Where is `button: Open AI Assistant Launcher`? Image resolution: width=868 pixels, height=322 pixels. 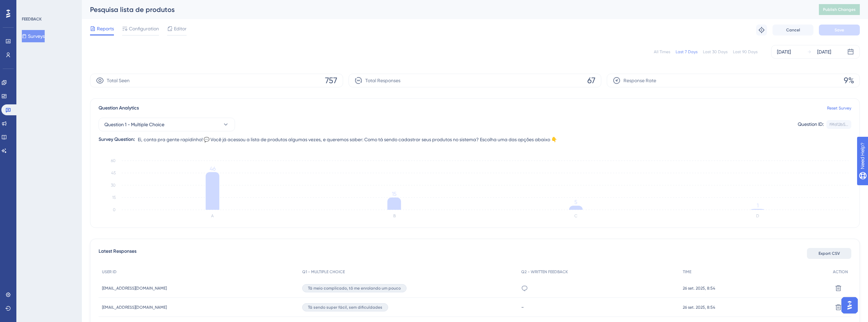 button: Open AI Assistant Launcher is located at coordinates (10, 10).